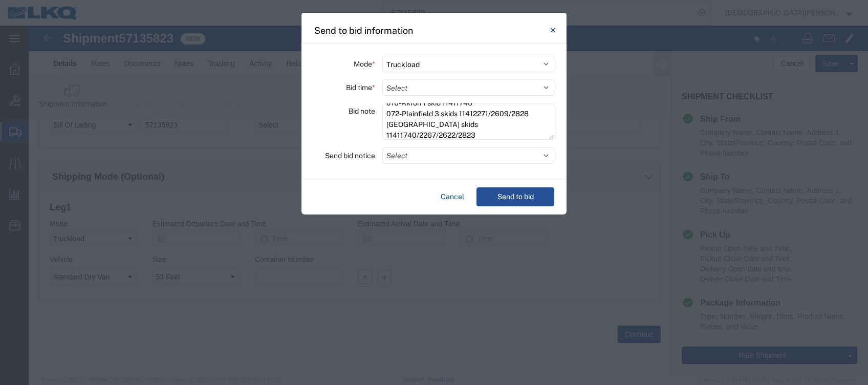 Image resolution: width=868 pixels, height=385 pixels. What do you see at coordinates (452, 196) in the screenshot?
I see `button: Cancel` at bounding box center [452, 196].